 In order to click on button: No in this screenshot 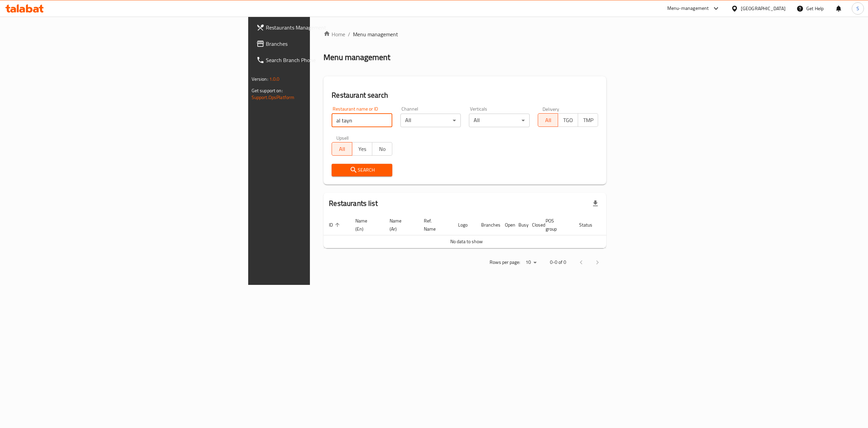, I will do `click(383, 149)`.